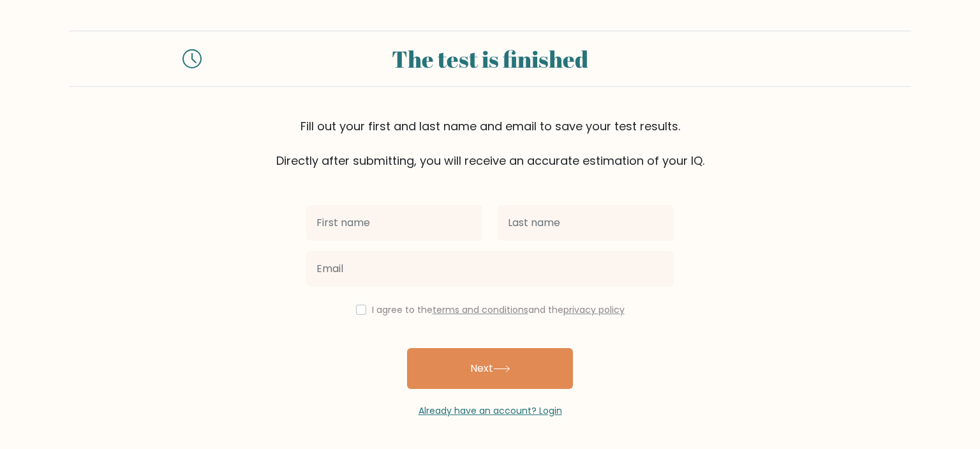 Image resolution: width=980 pixels, height=449 pixels. I want to click on div: The test is finished, so click(490, 59).